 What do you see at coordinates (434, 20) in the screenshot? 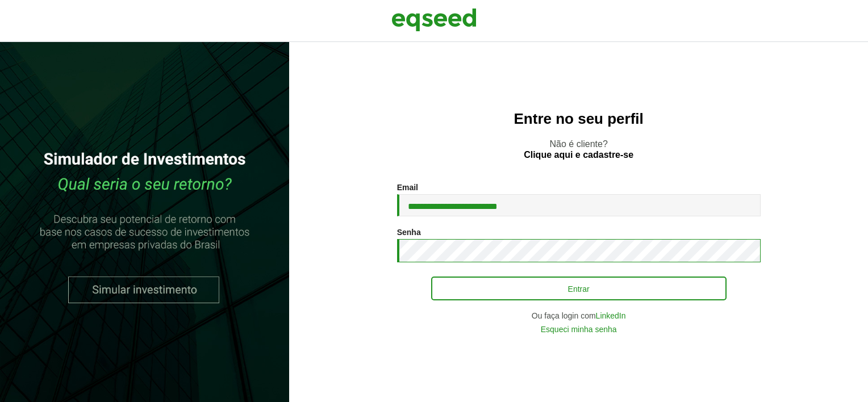
I see `img: EqSeed Logo` at bounding box center [434, 20].